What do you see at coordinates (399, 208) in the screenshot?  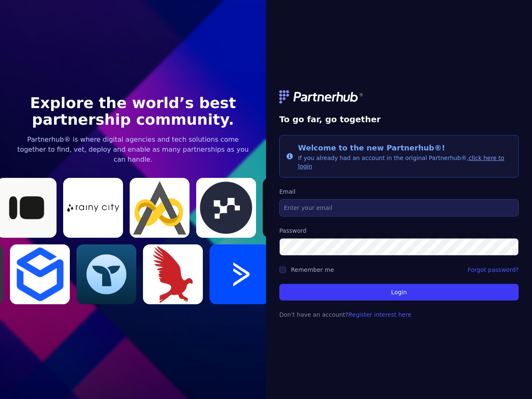 I see `input: Enter your email` at bounding box center [399, 208].